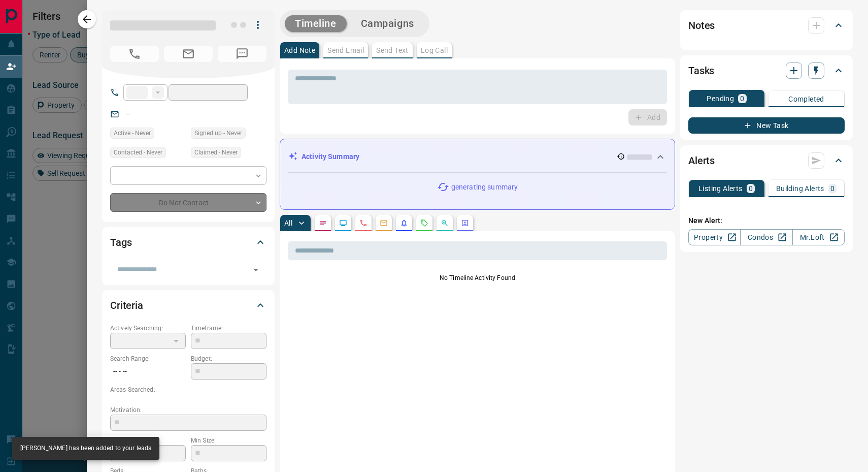 The height and width of the screenshot is (472, 868). Describe the element at coordinates (387, 23) in the screenshot. I see `button: Campaigns` at that location.